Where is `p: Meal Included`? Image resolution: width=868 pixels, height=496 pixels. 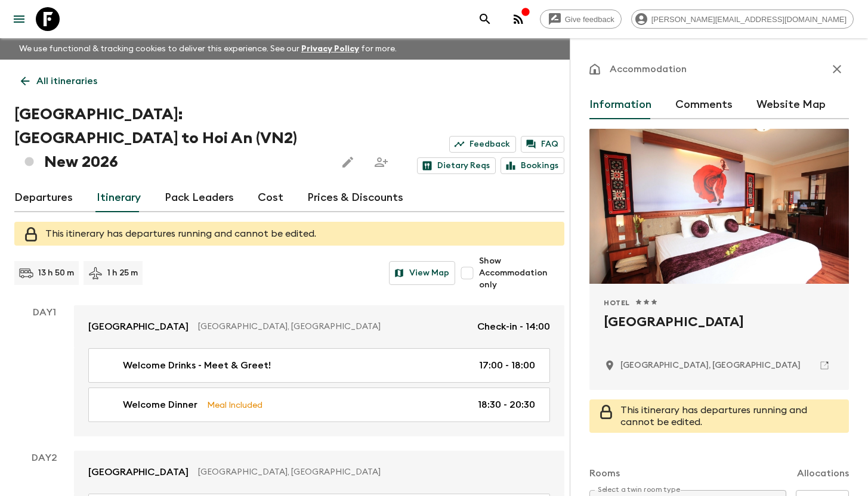
p: Meal Included is located at coordinates (234, 405).